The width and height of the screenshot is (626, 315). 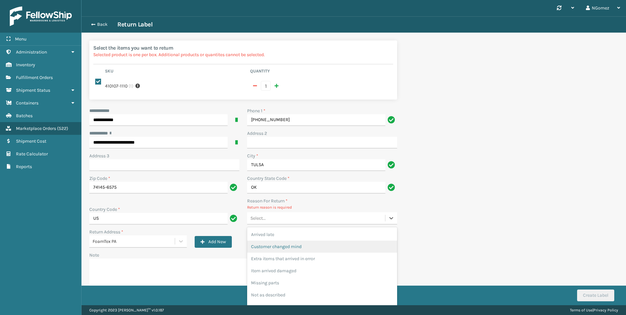 What do you see at coordinates (243, 48) in the screenshot?
I see `h2: Select the items you want to return` at bounding box center [243, 48].